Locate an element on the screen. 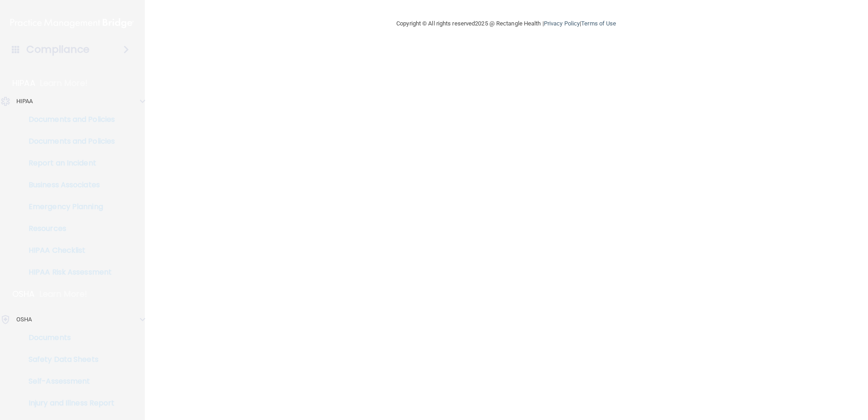  p: Injury and Illness Report is located at coordinates (68, 403).